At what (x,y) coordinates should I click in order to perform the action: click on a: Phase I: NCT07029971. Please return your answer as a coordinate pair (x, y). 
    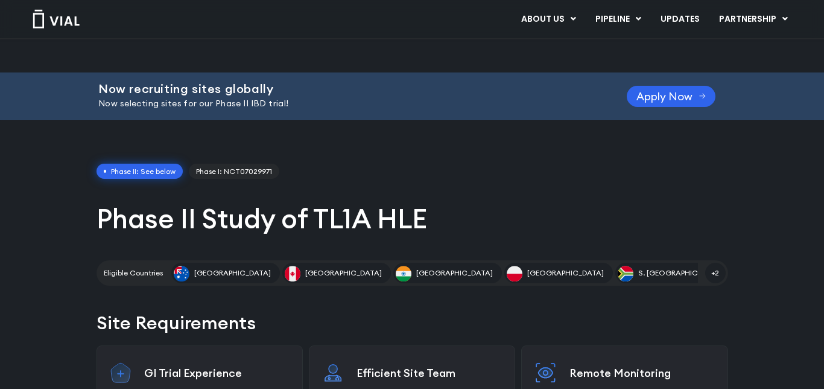
    Looking at the image, I should click on (234, 171).